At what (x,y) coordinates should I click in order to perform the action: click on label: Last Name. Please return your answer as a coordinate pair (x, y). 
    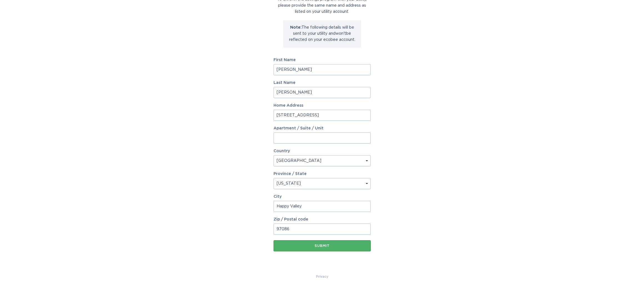
    Looking at the image, I should click on (322, 83).